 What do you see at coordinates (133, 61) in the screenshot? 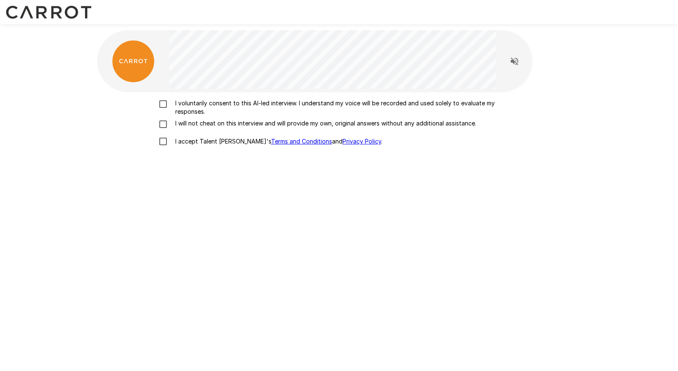
I see `img: carrot_logo.png` at bounding box center [133, 61].